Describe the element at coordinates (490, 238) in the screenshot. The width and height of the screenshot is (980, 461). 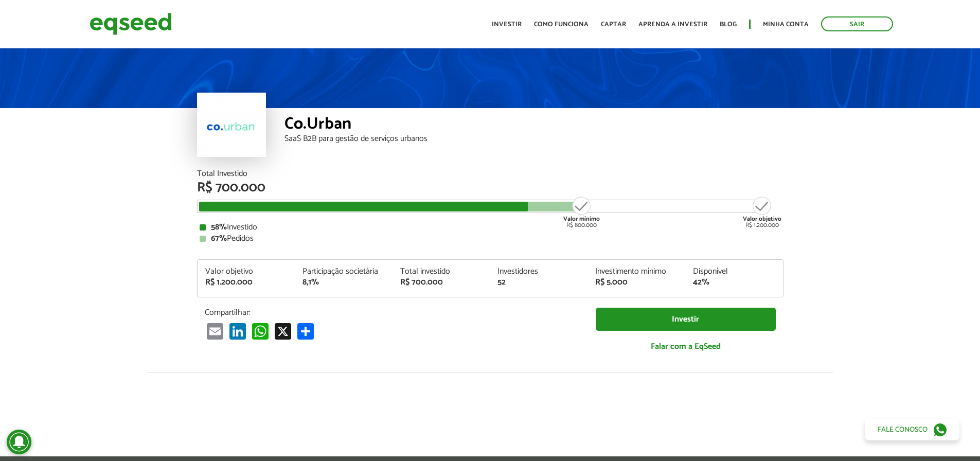
I see `div: Pedidos` at that location.